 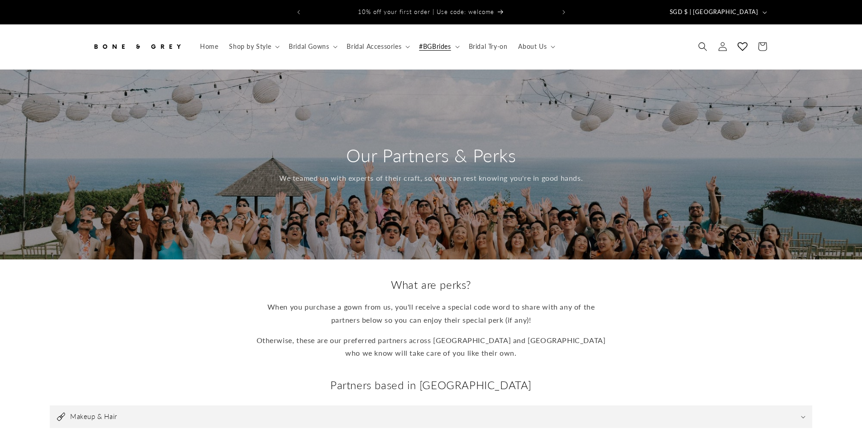 I want to click on a: Bone and Grey Bridal, so click(x=137, y=47).